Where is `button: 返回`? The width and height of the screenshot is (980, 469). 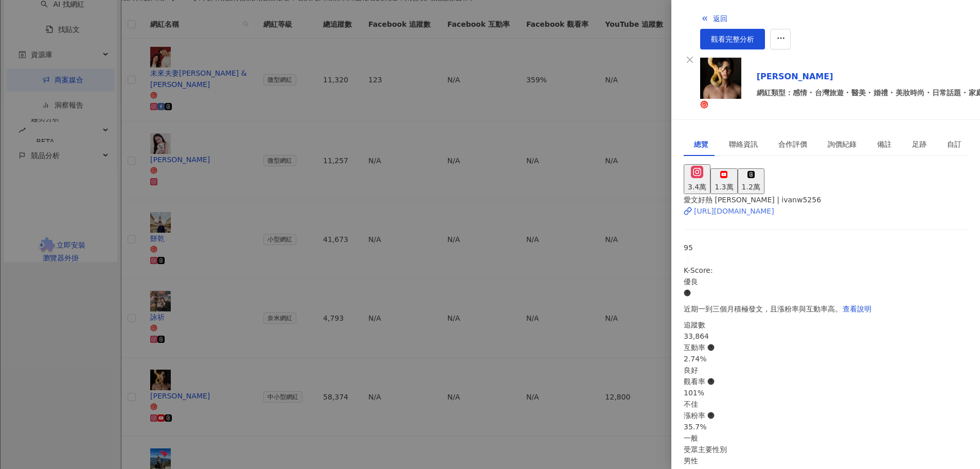
button: 返回 is located at coordinates (714, 19).